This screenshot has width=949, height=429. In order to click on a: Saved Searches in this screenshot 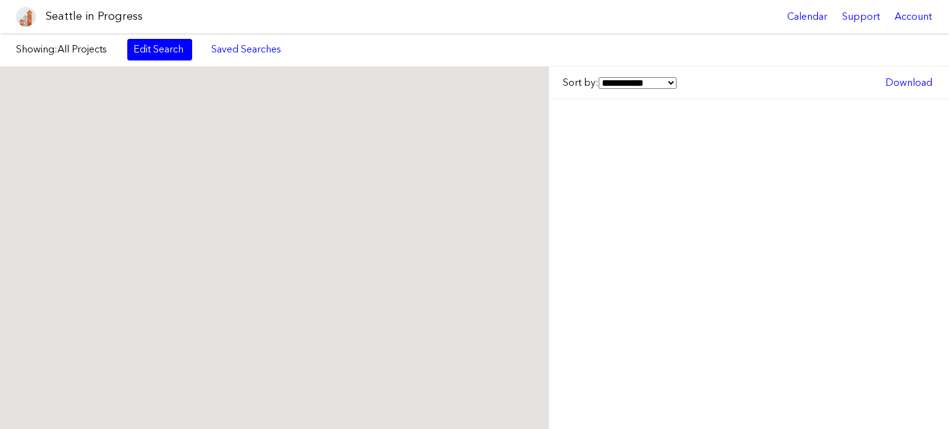, I will do `click(246, 49)`.